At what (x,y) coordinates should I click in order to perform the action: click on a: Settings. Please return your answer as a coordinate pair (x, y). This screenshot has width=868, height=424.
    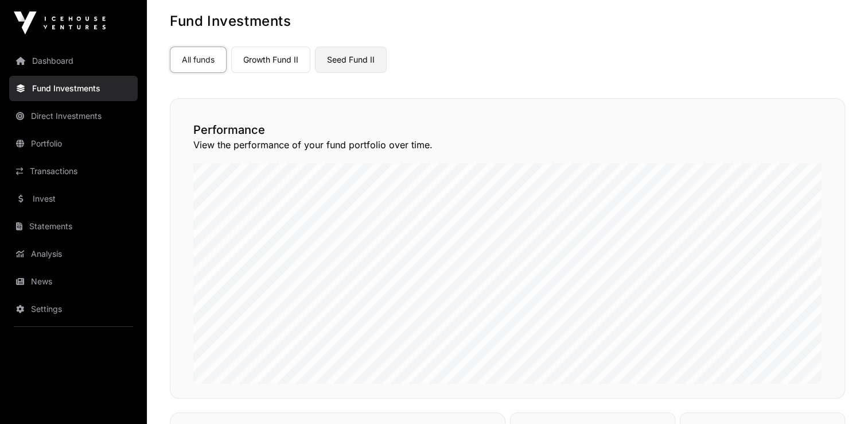
    Looking at the image, I should click on (73, 309).